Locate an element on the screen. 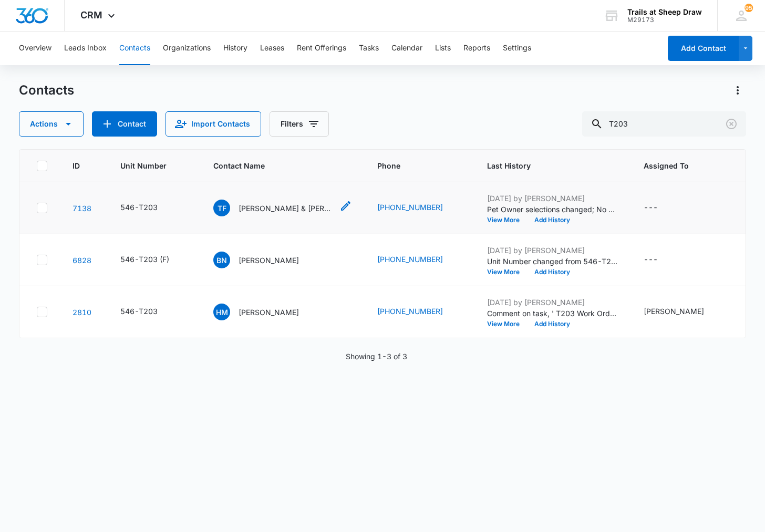 The image size is (765, 532). button: Organizations is located at coordinates (187, 48).